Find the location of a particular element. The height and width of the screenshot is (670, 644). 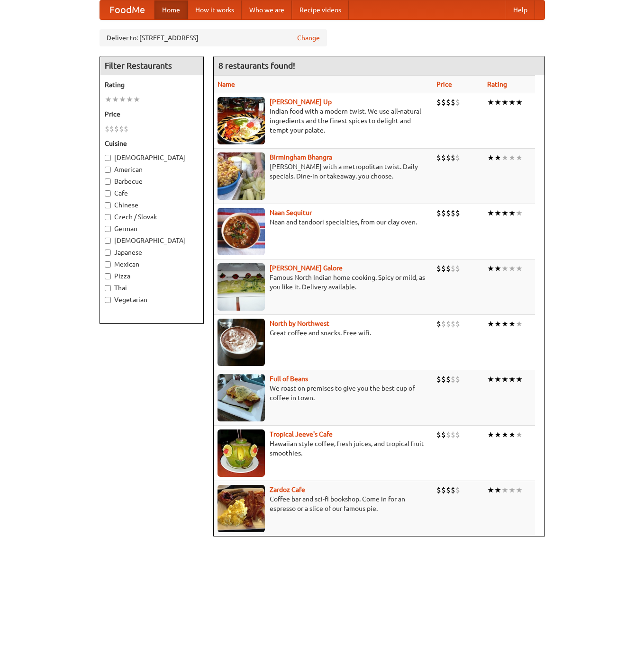

input: American is located at coordinates (108, 170).